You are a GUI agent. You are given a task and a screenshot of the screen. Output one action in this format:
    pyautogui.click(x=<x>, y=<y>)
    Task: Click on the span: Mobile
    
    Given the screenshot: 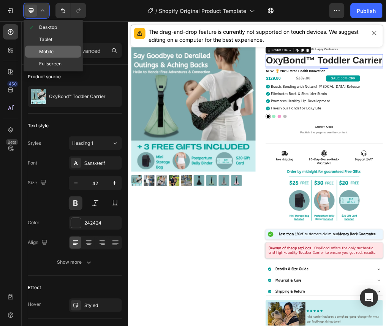 What is the action you would take?
    pyautogui.click(x=46, y=52)
    